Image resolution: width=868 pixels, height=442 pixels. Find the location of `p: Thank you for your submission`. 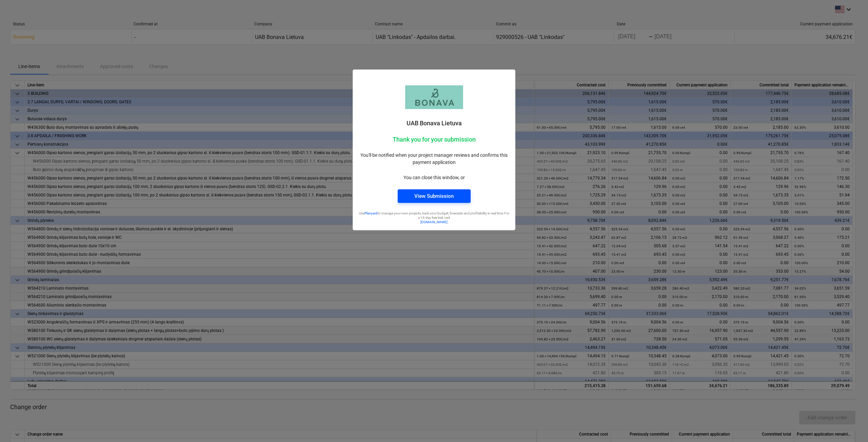

p: Thank you for your submission is located at coordinates (434, 140).